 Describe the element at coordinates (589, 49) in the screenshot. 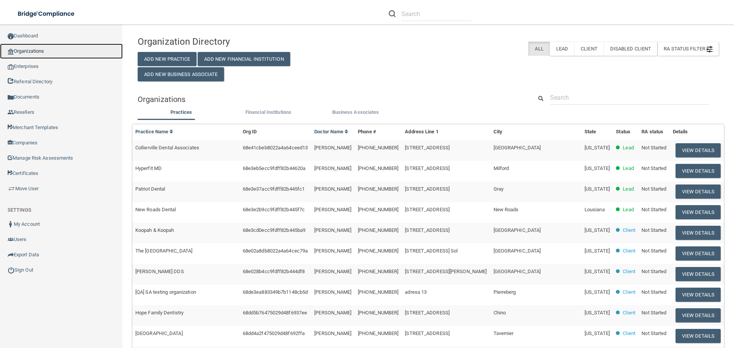

I see `label: Client` at that location.